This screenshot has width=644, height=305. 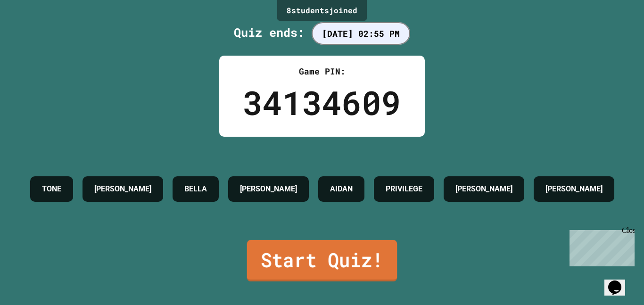 What do you see at coordinates (322, 260) in the screenshot?
I see `a: Start Quiz!` at bounding box center [322, 260].